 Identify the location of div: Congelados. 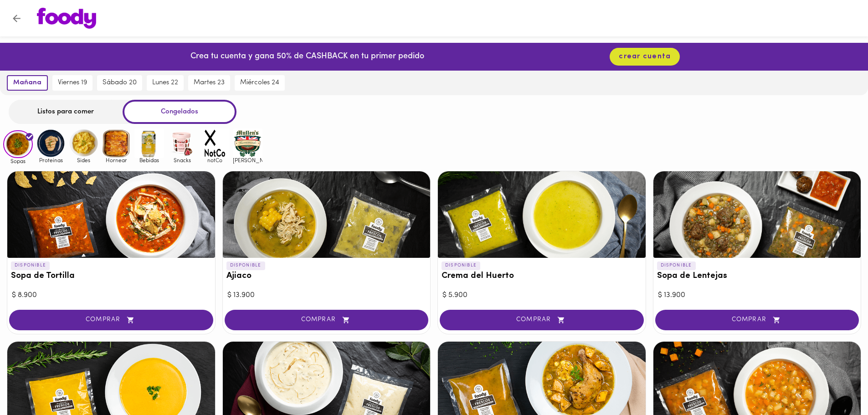
(180, 111).